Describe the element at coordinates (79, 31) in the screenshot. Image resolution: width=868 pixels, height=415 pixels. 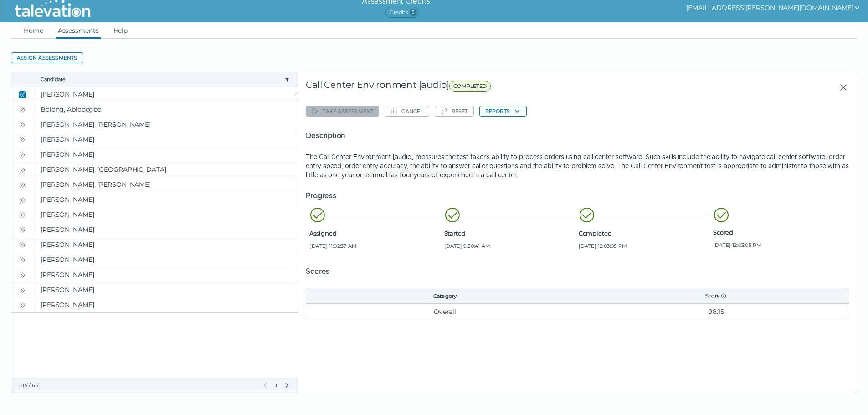
I see `a: Assessments` at that location.